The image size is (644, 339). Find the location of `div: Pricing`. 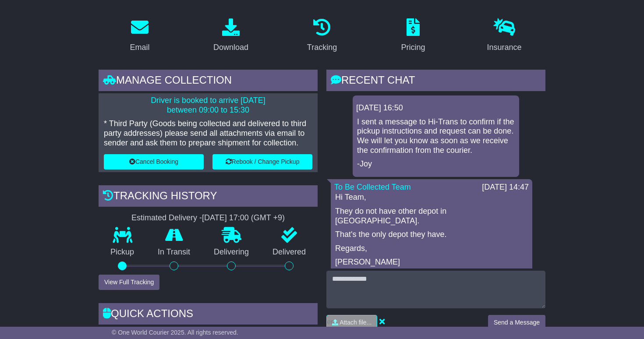

div: Pricing is located at coordinates (413, 48).